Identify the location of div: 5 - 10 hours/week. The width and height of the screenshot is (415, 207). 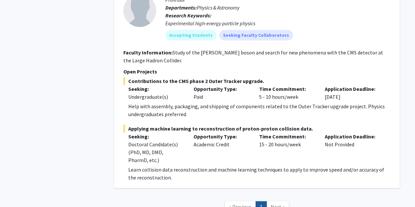
(287, 93).